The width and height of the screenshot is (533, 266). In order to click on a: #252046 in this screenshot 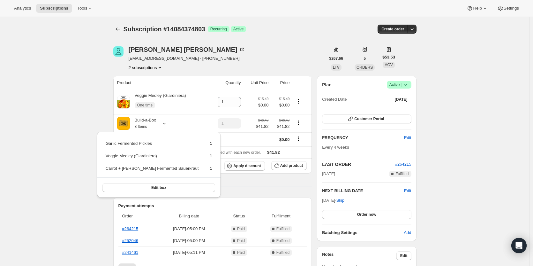, I will do `click(130, 240)`.